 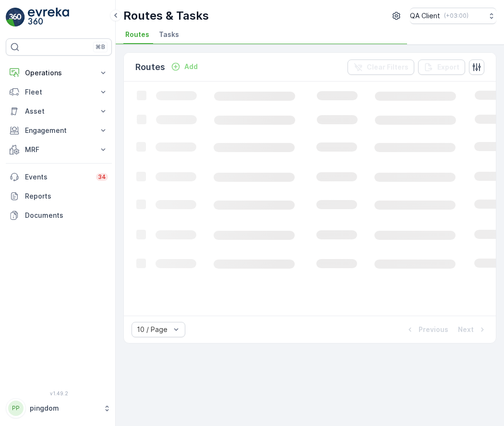 What do you see at coordinates (100, 47) in the screenshot?
I see `p: ⌘B` at bounding box center [100, 47].